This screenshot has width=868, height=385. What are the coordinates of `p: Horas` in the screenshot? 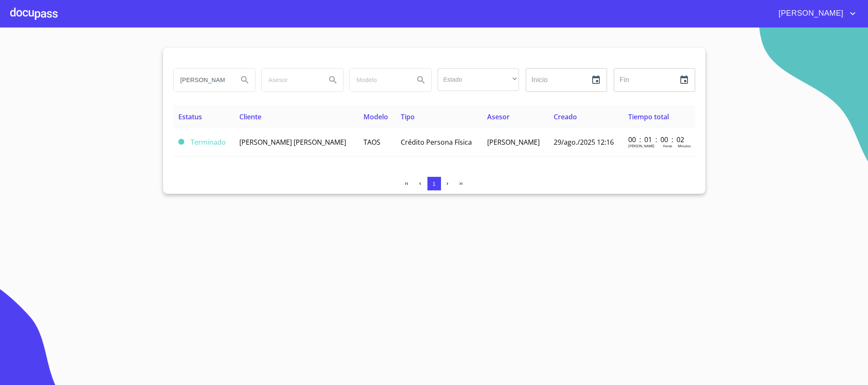 It's located at (667, 146).